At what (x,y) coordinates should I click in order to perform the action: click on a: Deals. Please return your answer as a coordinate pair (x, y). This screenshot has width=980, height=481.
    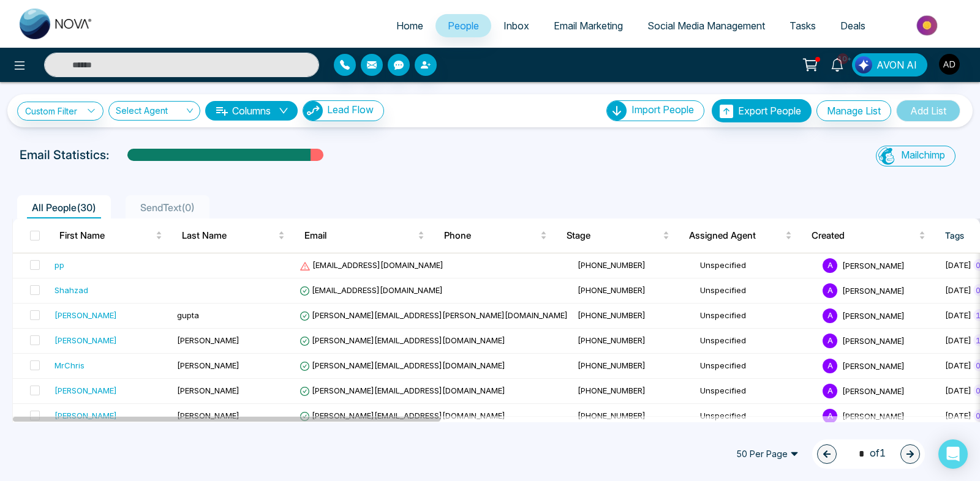
    Looking at the image, I should click on (853, 26).